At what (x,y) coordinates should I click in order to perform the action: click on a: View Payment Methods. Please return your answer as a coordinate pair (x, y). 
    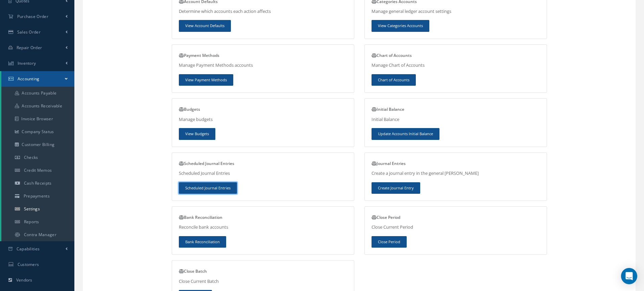
    Looking at the image, I should click on (206, 80).